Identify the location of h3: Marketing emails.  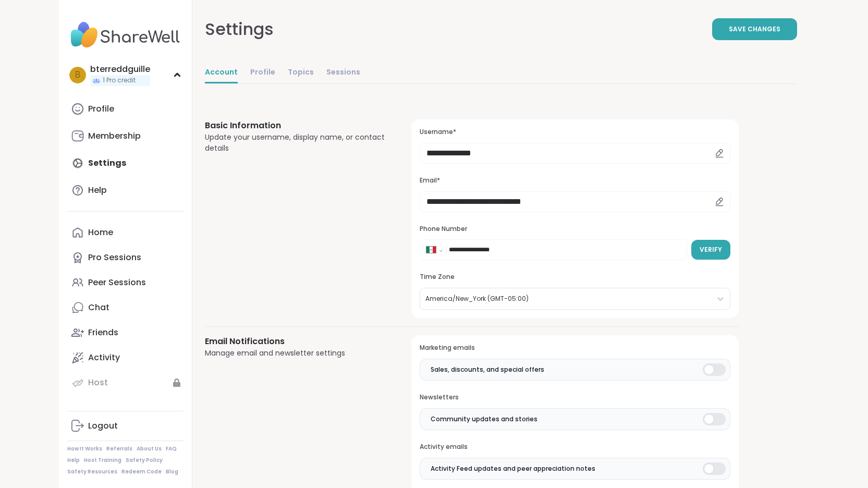
(575, 348).